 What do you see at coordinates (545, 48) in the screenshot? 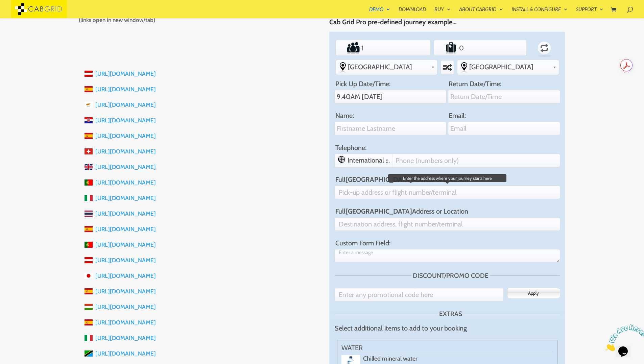
I see `label: Return` at bounding box center [545, 48].